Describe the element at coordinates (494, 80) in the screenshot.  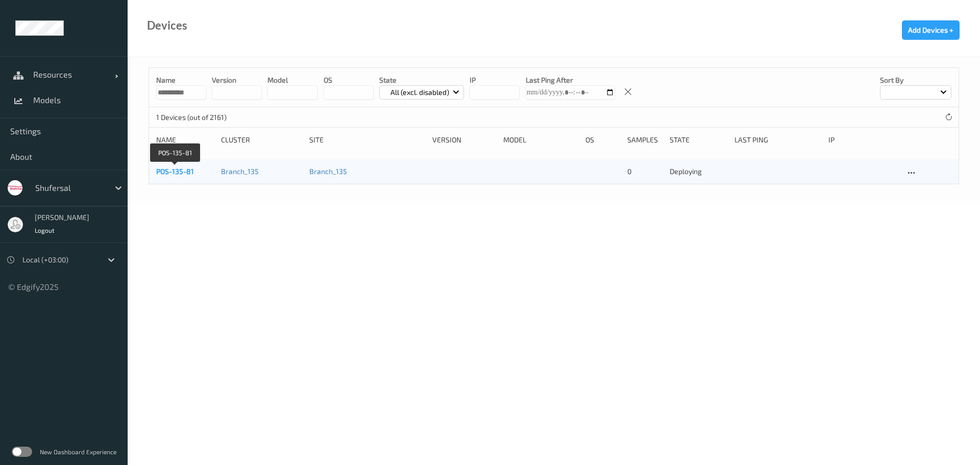
I see `p: IP` at that location.